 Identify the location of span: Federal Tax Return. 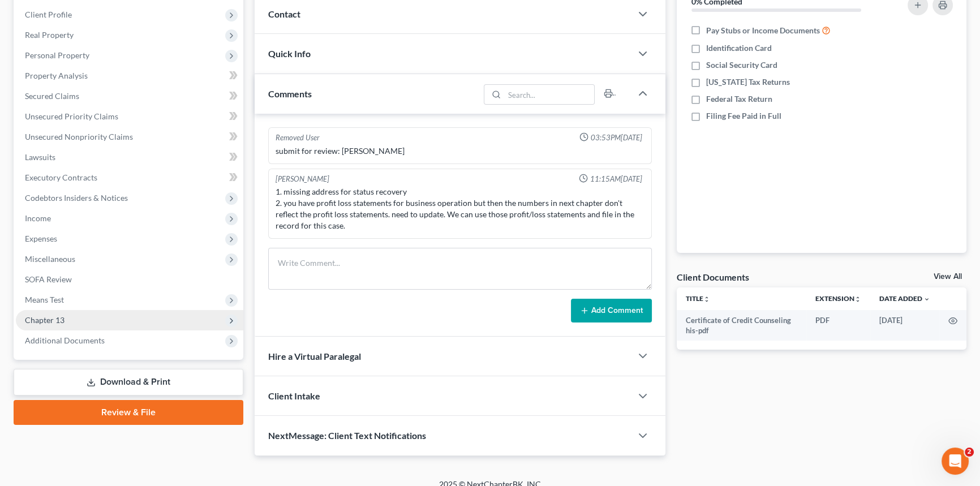
(739, 99).